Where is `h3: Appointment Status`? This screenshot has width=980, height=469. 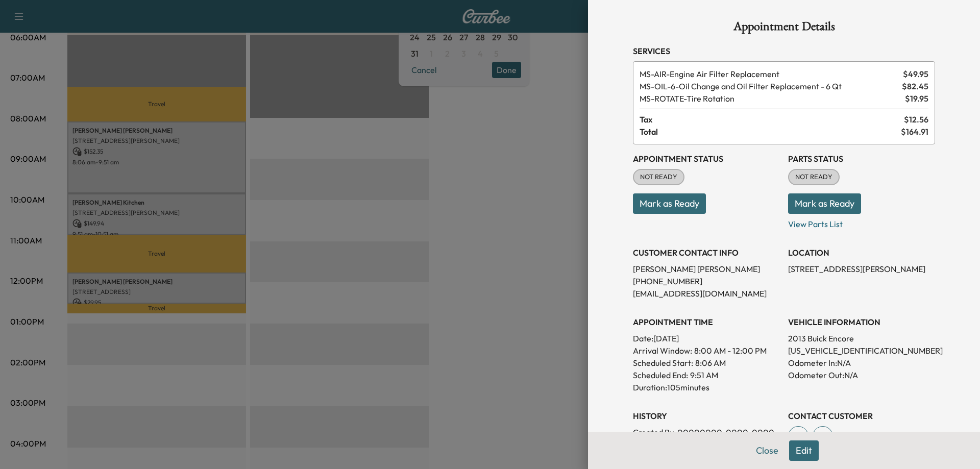
h3: Appointment Status is located at coordinates (707, 159).